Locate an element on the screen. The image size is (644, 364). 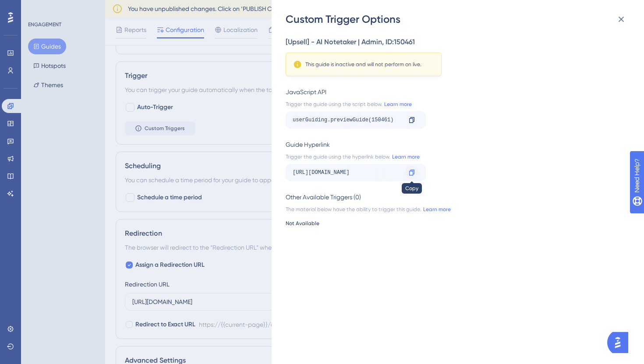
img: launcher-image-alternative-text is located at coordinates (11, 13).